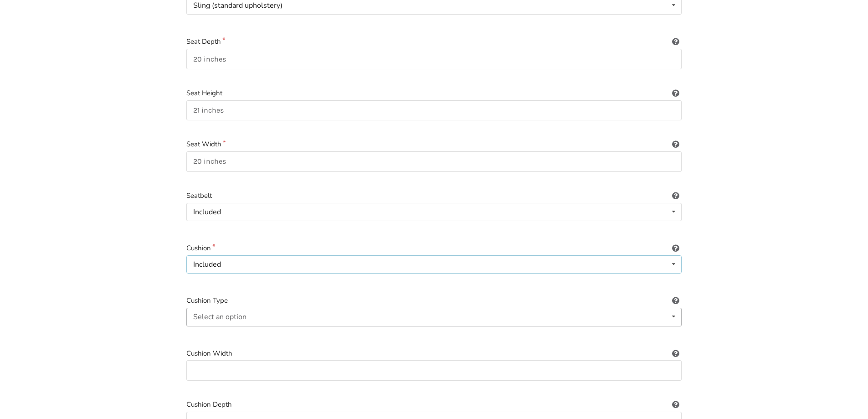 The height and width of the screenshot is (419, 868). What do you see at coordinates (434, 196) in the screenshot?
I see `label: Seatbelt` at bounding box center [434, 196].